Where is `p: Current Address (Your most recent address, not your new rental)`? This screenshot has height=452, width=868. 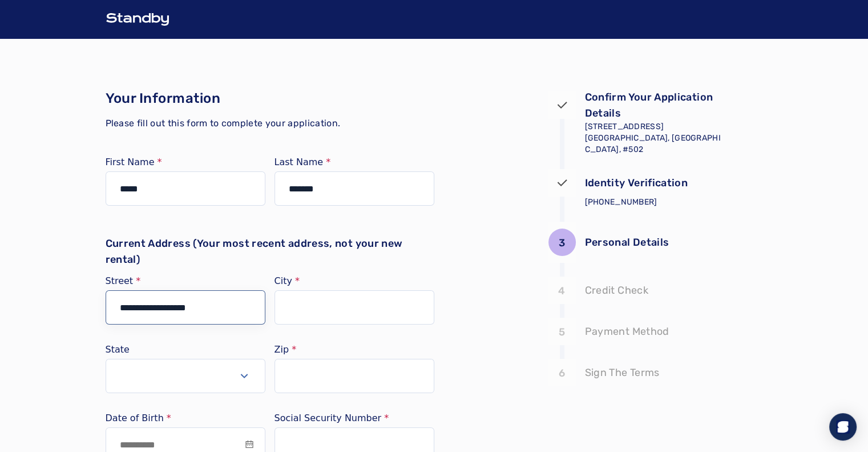 p: Current Address (Your most recent address, not your new rental) is located at coordinates (270, 251).